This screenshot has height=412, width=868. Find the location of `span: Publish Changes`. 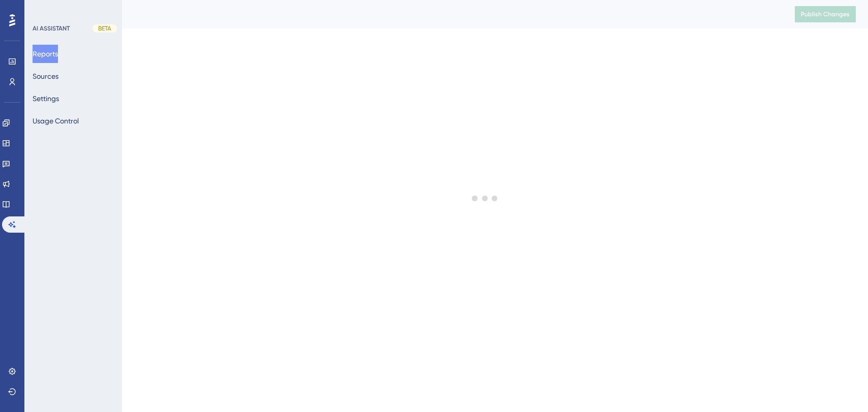

span: Publish Changes is located at coordinates (826, 14).